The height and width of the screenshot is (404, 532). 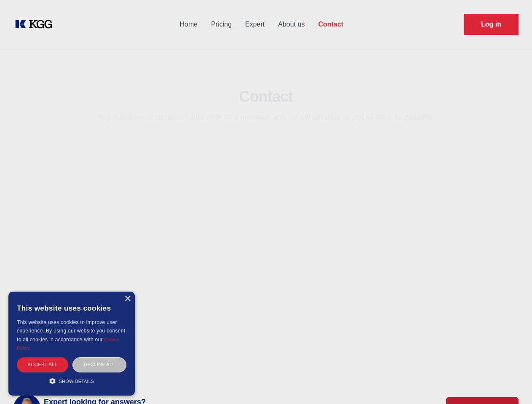 What do you see at coordinates (71, 308) in the screenshot?
I see `div: This website uses cookies` at bounding box center [71, 308].